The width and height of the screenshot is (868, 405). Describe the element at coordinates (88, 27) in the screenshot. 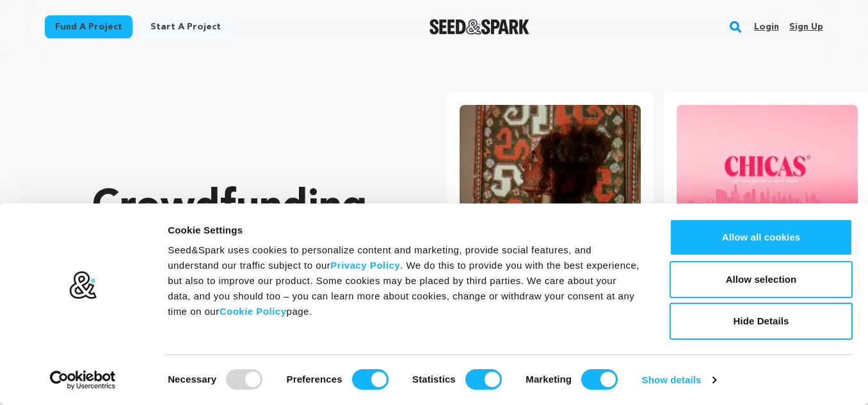

I see `a: Fund a project` at that location.